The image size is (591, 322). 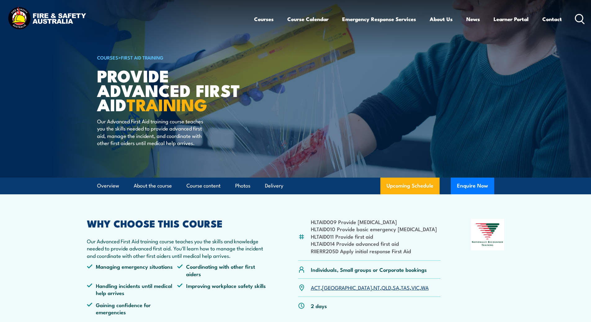 I want to click on li: Improving workplace safety skills, so click(x=222, y=289).